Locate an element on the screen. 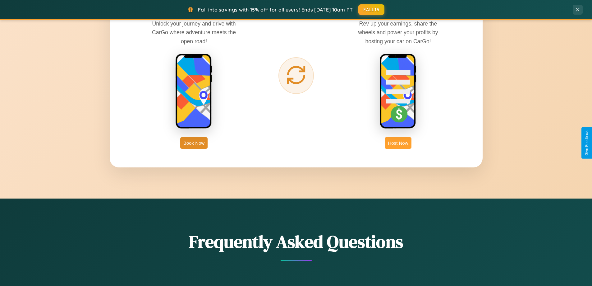 Image resolution: width=592 pixels, height=286 pixels. div: Give Feedback is located at coordinates (587, 143).